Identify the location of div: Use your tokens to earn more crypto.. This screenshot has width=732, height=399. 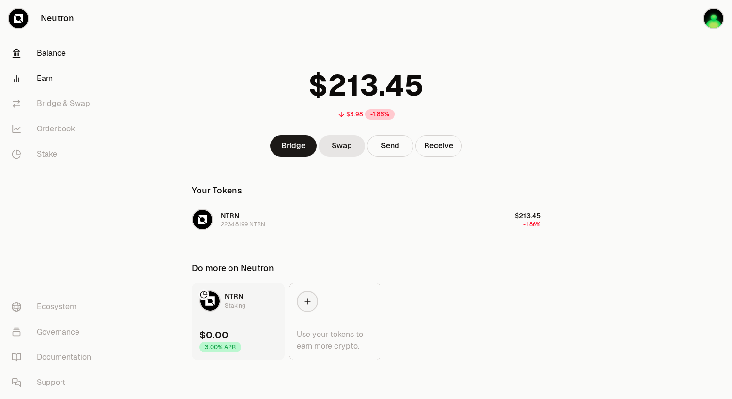
(335, 340).